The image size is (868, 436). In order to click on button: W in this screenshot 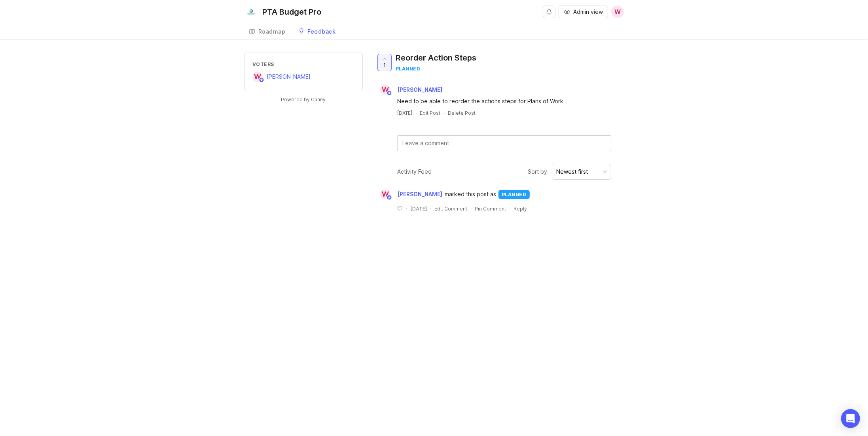, I will do `click(617, 12)`.